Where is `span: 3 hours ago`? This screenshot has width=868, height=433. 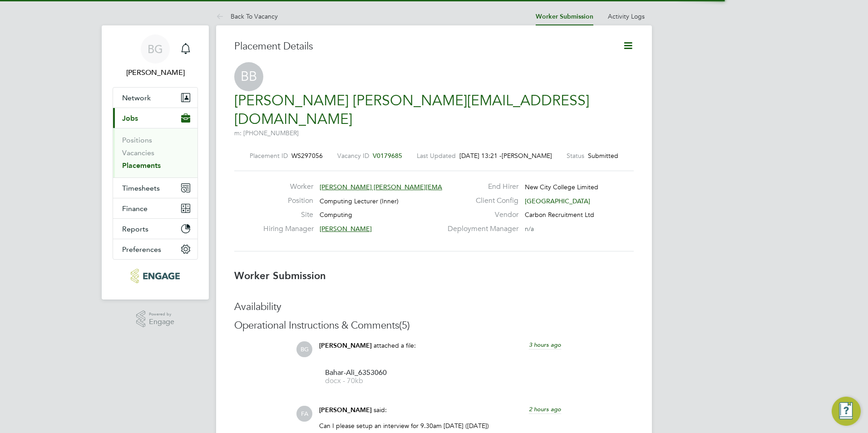
span: 3 hours ago is located at coordinates (545, 345).